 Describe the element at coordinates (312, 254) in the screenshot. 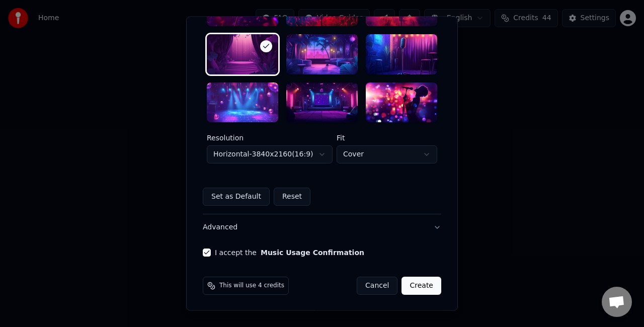

I see `button: I accept the` at that location.